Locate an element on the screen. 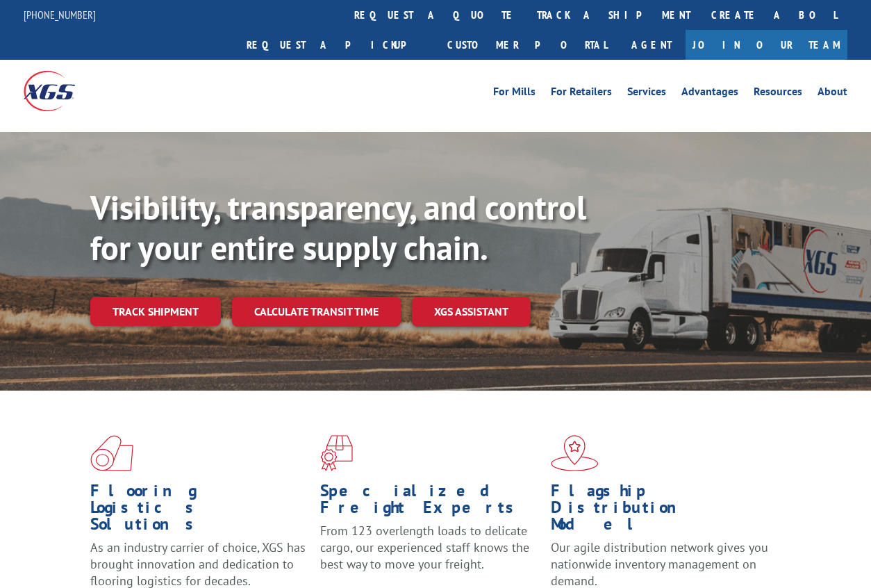 The height and width of the screenshot is (588, 871). img: xgs-icon-flagship-distribution-model-red is located at coordinates (575, 453).